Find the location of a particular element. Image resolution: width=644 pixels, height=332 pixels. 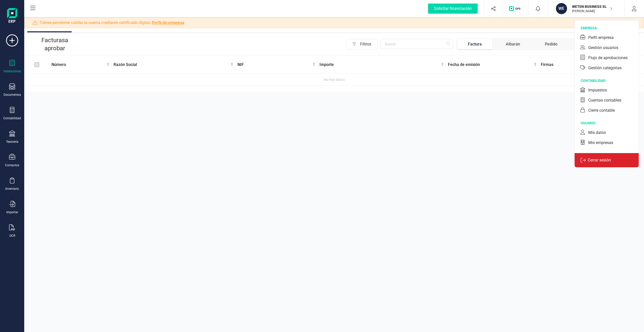

div: Gestión usuarios is located at coordinates (603, 48).